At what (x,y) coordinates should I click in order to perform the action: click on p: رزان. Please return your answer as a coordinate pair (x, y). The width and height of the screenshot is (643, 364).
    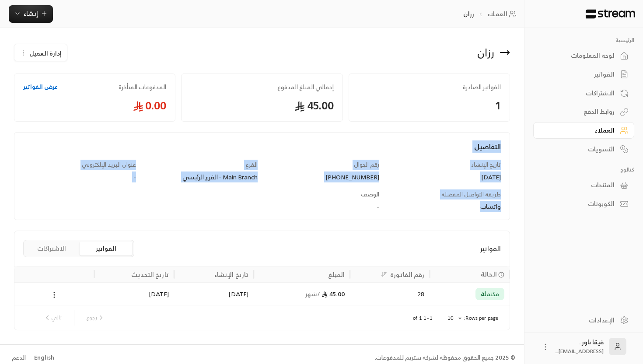
    Looking at the image, I should click on (469, 14).